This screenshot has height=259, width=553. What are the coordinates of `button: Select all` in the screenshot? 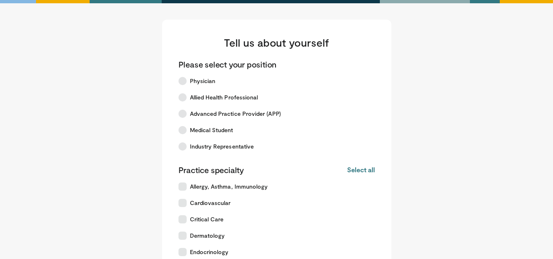 It's located at (361, 170).